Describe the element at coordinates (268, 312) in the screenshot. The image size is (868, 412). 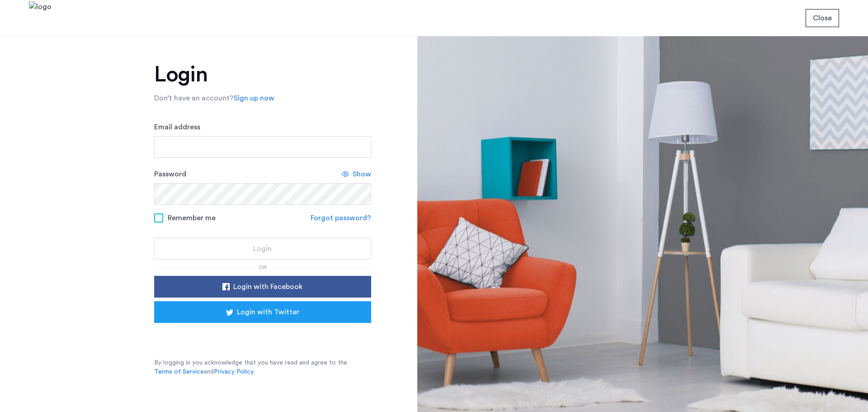
I see `span: Login with Twitter` at that location.